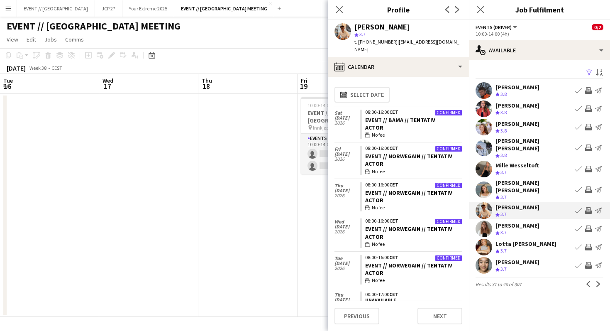 The width and height of the screenshot is (610, 331). What do you see at coordinates (57, 68) in the screenshot?
I see `div: CEST` at bounding box center [57, 68].